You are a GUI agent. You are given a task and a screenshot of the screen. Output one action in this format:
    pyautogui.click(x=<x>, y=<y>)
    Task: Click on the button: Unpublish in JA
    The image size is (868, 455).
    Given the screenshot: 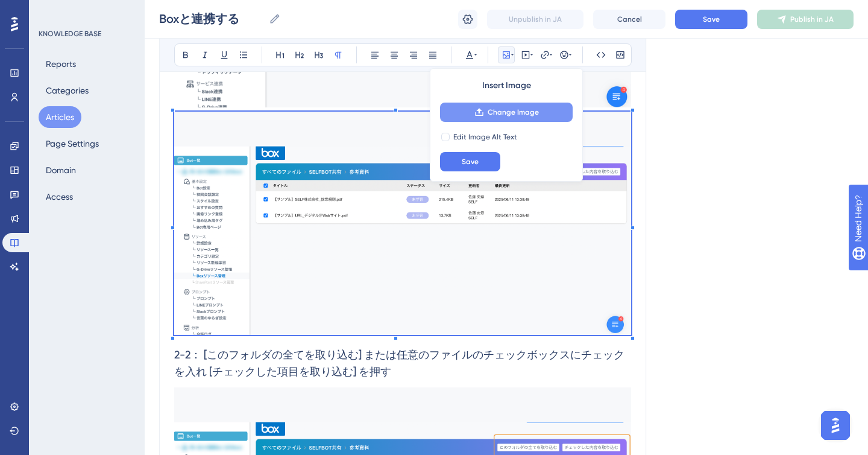 What is the action you would take?
    pyautogui.click(x=535, y=19)
    